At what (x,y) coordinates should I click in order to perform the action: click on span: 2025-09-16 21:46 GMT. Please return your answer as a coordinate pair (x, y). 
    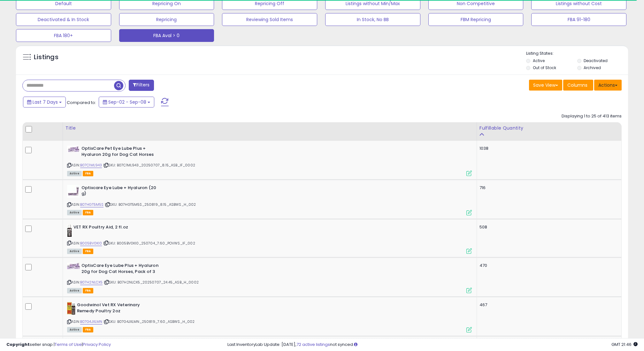
    Looking at the image, I should click on (625, 344).